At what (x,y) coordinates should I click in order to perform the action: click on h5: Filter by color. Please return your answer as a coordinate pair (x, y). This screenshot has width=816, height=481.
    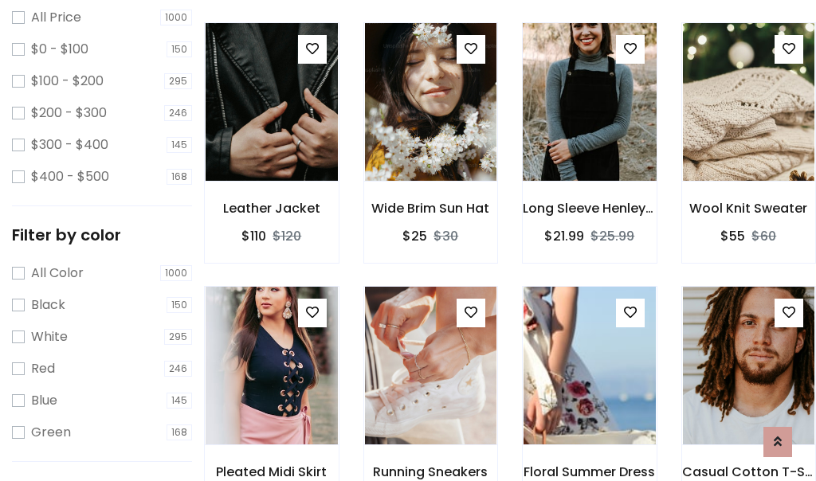
    Looking at the image, I should click on (102, 235).